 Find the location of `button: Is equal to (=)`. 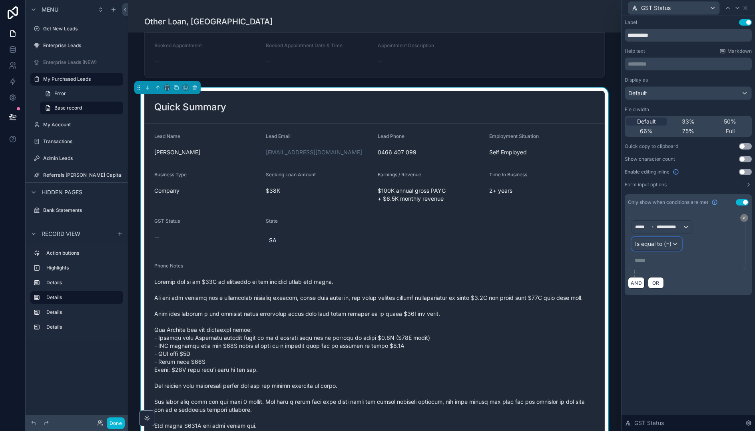

button: Is equal to (=) is located at coordinates (656, 244).